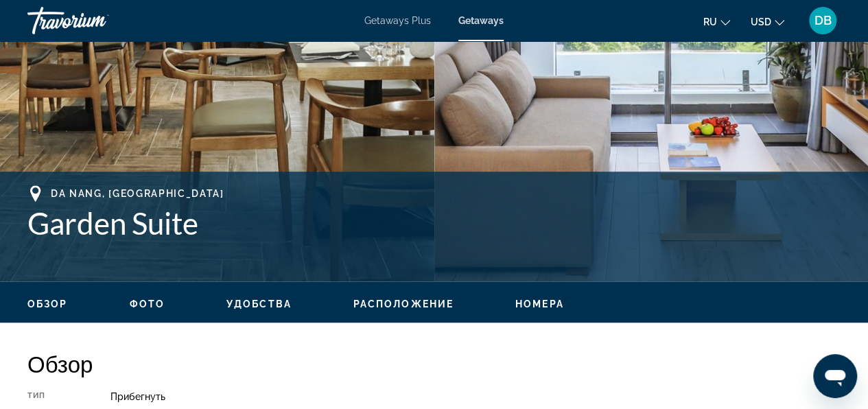  I want to click on span: USD, so click(761, 22).